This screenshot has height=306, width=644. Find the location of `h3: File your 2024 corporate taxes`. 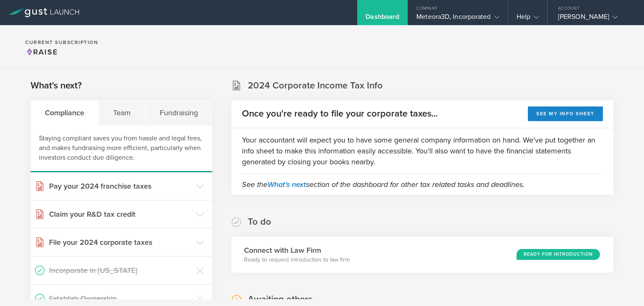

h3: File your 2024 corporate taxes is located at coordinates (121, 243).